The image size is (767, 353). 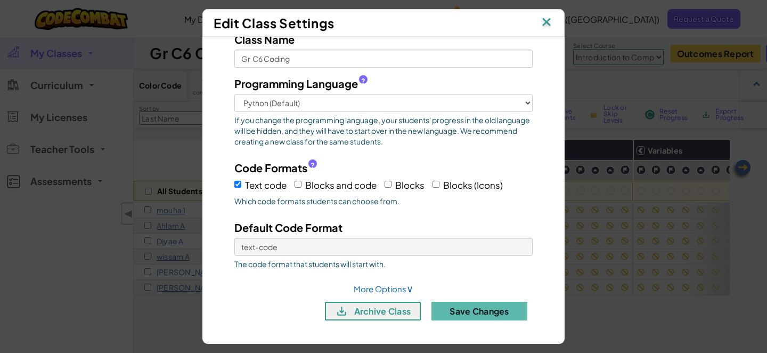 What do you see at coordinates (296, 83) in the screenshot?
I see `span: Programming Language` at bounding box center [296, 83].